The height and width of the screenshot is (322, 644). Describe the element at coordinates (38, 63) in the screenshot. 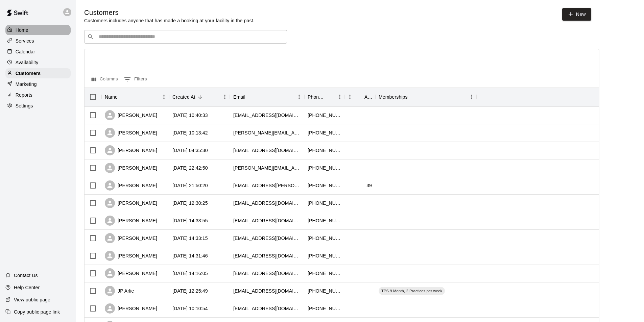

I see `a: Availability` at that location.